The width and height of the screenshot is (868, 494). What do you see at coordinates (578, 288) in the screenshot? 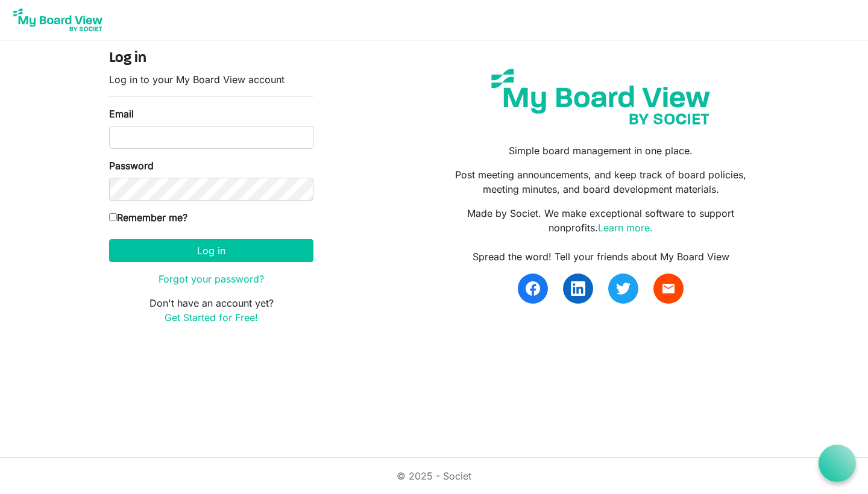
I see `img: linkedin.svg` at bounding box center [578, 288].